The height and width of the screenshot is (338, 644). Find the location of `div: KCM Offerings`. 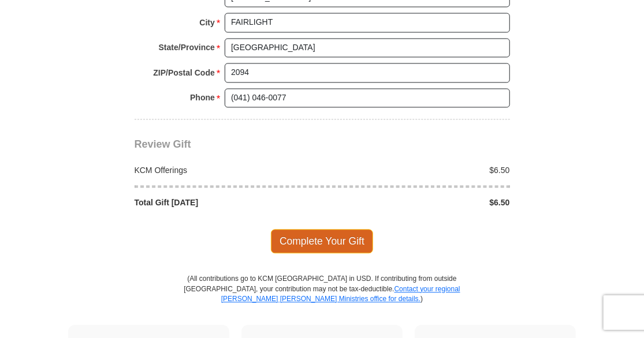

div: KCM Offerings is located at coordinates (225, 170).